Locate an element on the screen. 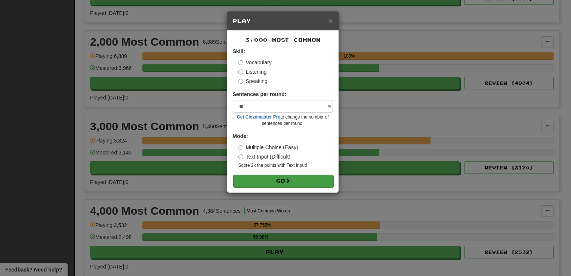 The height and width of the screenshot is (276, 571). label: Text Input (Difficult) is located at coordinates (264, 156).